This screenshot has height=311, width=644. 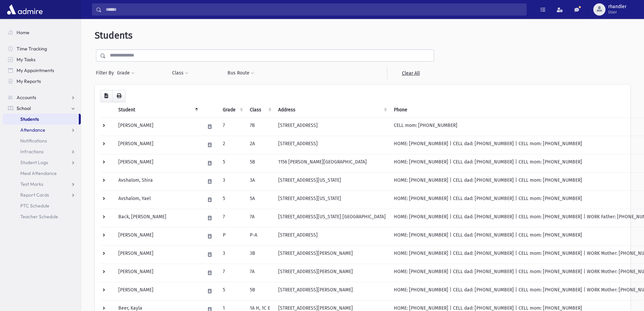 I want to click on td: 7B, so click(x=260, y=126).